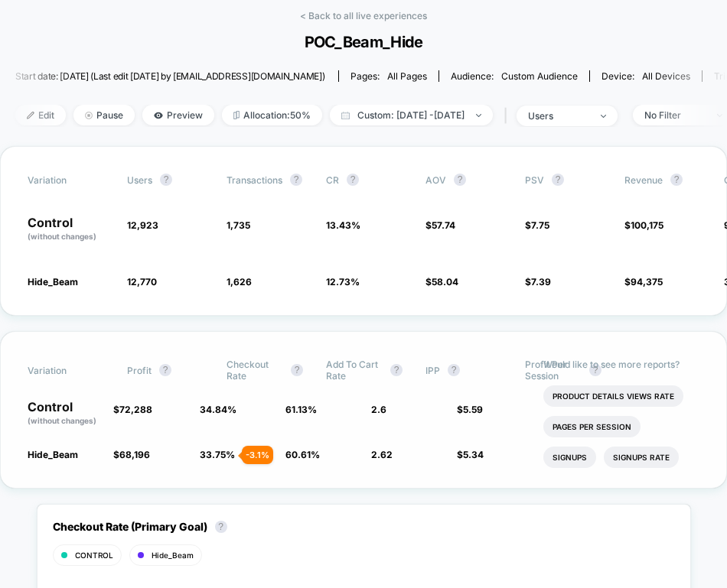  What do you see at coordinates (354, 370) in the screenshot?
I see `span: Add To Cart Rate` at bounding box center [354, 370].